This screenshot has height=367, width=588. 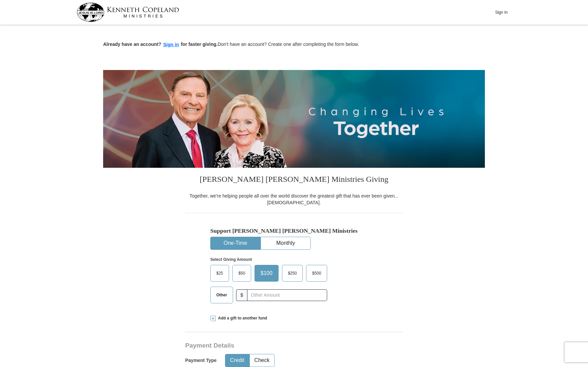 What do you see at coordinates (222, 295) in the screenshot?
I see `span: Other` at bounding box center [222, 295].